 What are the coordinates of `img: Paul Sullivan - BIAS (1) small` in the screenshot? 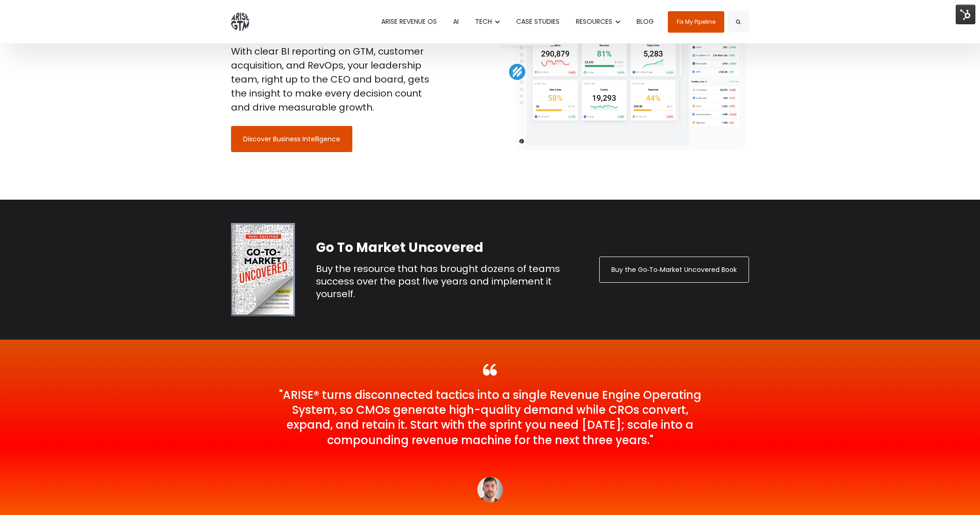 It's located at (490, 489).